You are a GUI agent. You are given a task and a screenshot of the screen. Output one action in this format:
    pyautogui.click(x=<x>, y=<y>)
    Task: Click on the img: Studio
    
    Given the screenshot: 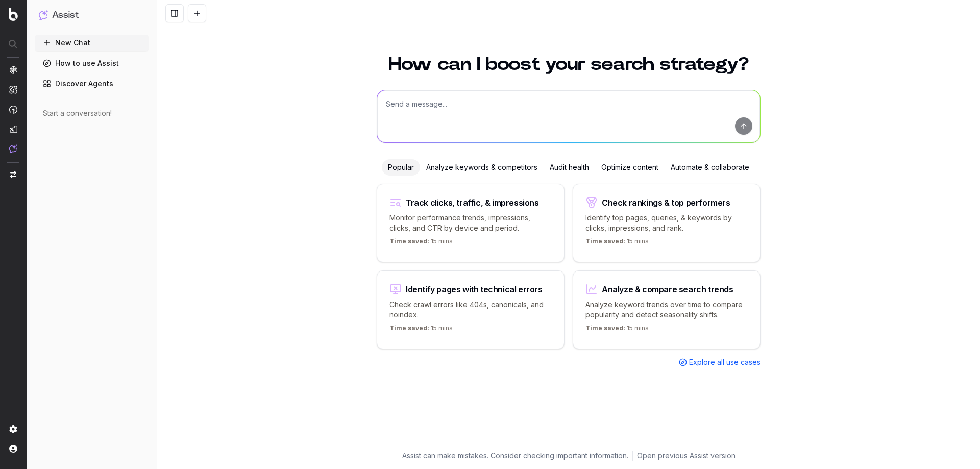 What is the action you would take?
    pyautogui.click(x=13, y=129)
    